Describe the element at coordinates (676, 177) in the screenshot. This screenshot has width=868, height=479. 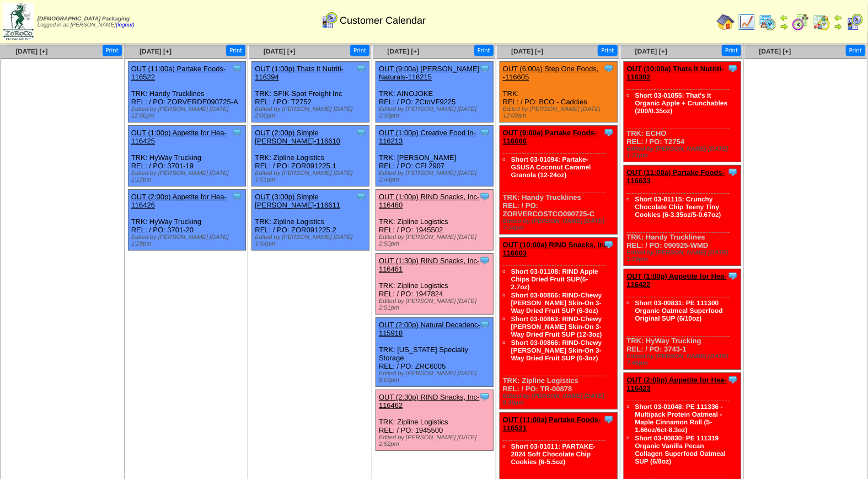
I see `a: OUT (11:00a) Partake Foods-116633` at that location.